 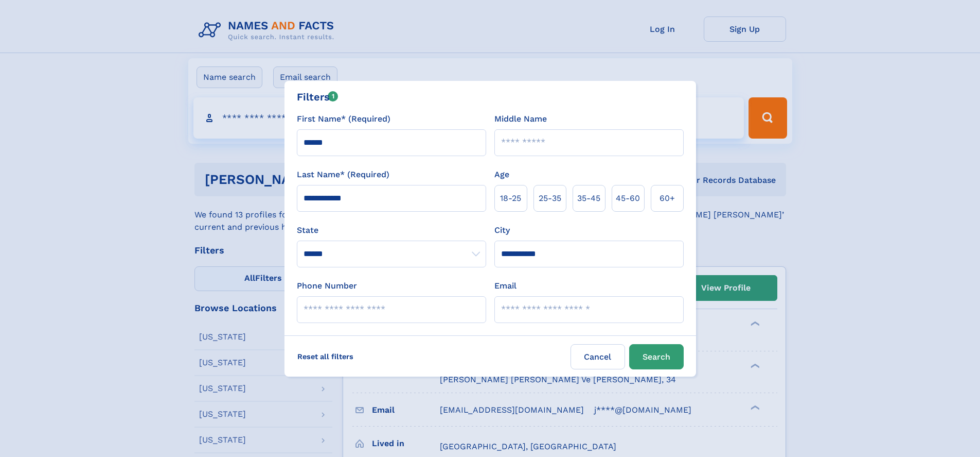 I want to click on label: Cancel, so click(x=597, y=357).